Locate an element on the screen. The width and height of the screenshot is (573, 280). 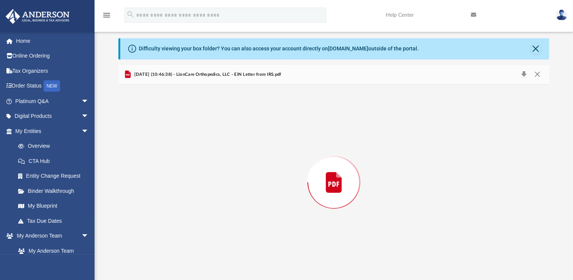
a: Online Ordering is located at coordinates (53, 56).